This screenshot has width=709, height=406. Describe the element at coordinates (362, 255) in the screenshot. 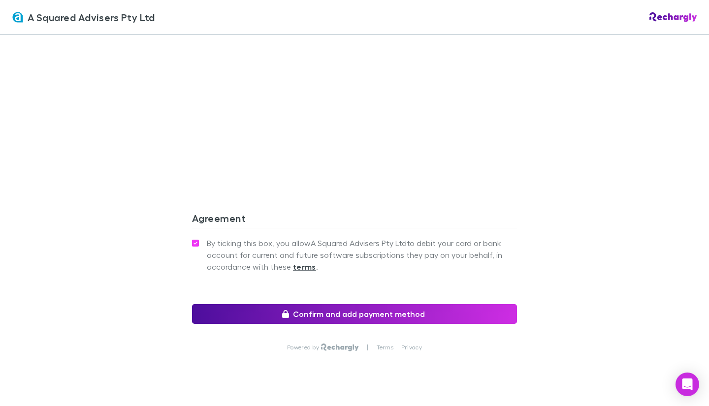

I see `span: By ticking this box, you allow A Squared Advisers Pty Ltd to debit your card or bank account for ...` at that location.